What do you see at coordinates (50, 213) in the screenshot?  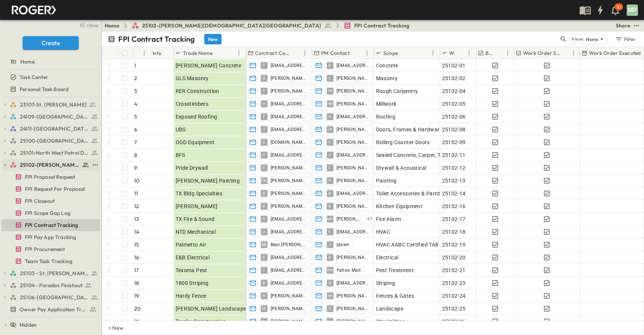 I see `div: FPI Scope Gap Logtest` at bounding box center [50, 213].